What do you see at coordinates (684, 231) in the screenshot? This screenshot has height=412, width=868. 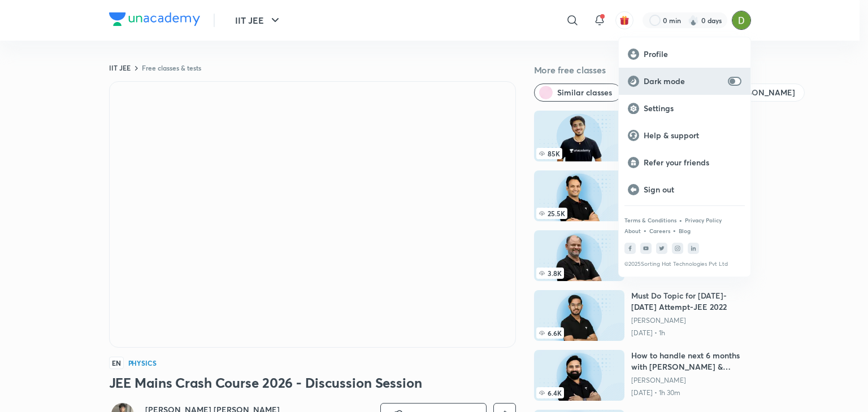 I see `a: Blog` at bounding box center [684, 231].